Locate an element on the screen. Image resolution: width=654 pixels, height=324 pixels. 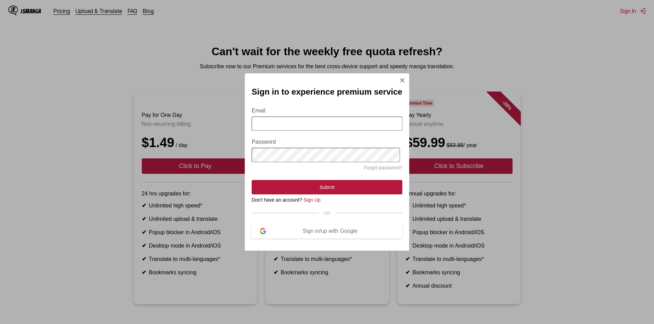
div: OR is located at coordinates (327, 213).